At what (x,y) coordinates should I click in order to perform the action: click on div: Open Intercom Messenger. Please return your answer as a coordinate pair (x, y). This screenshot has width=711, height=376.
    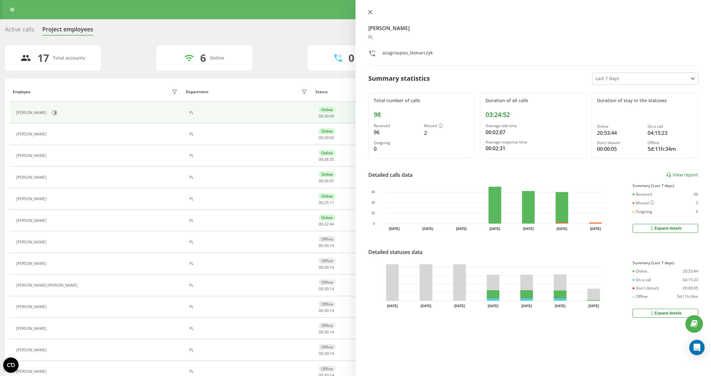
    Looking at the image, I should click on (697, 348).